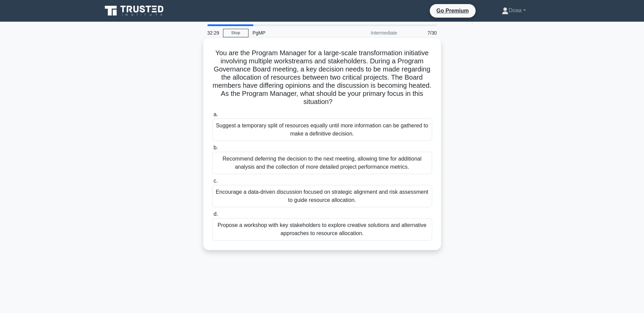 Image resolution: width=644 pixels, height=313 pixels. I want to click on a: Go Premium, so click(452, 11).